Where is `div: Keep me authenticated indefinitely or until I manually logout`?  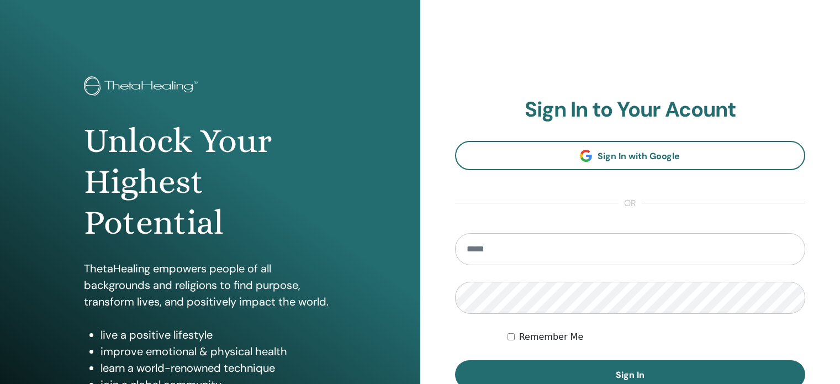 div: Keep me authenticated indefinitely or until I manually logout is located at coordinates (656, 337).